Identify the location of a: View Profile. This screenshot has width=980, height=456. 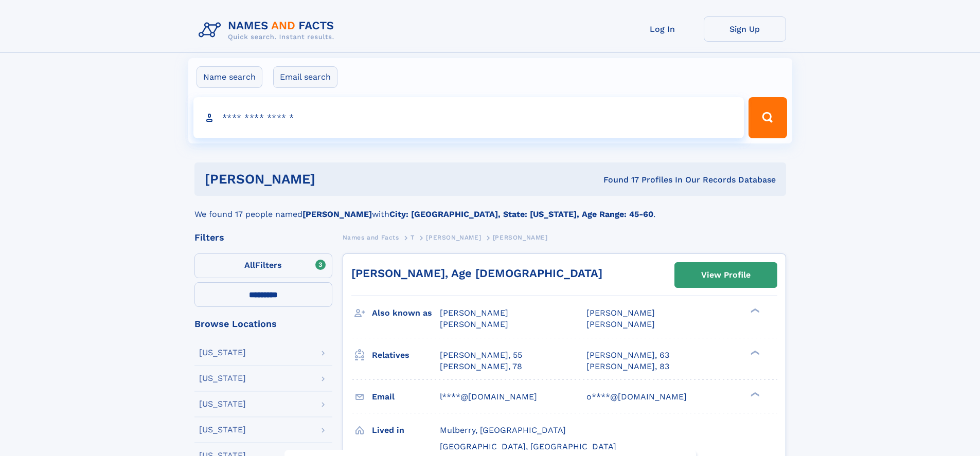
(726, 275).